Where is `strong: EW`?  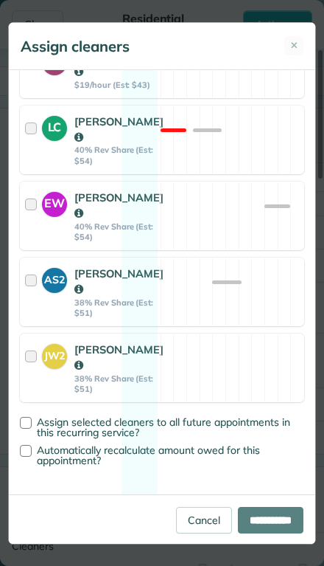 strong: EW is located at coordinates (55, 202).